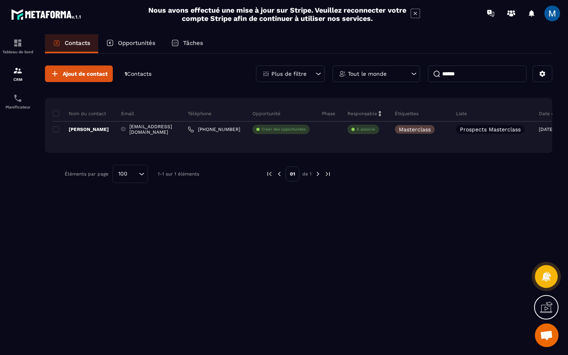 This screenshot has width=568, height=355. What do you see at coordinates (18, 101) in the screenshot?
I see `a: schedulerschedulerPlanificateur` at bounding box center [18, 101].